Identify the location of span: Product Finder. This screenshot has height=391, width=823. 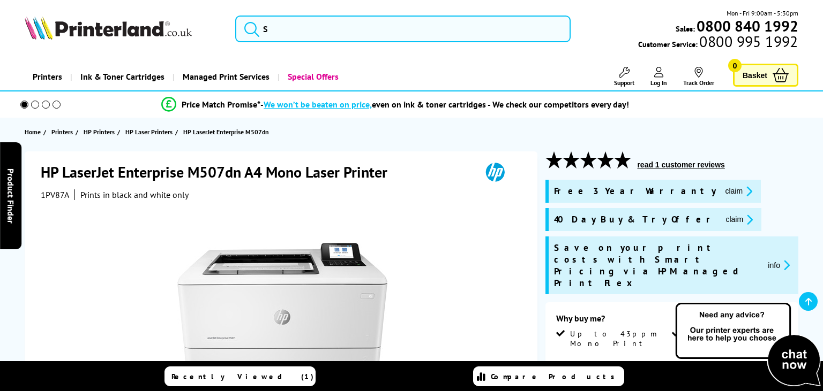
(11, 195).